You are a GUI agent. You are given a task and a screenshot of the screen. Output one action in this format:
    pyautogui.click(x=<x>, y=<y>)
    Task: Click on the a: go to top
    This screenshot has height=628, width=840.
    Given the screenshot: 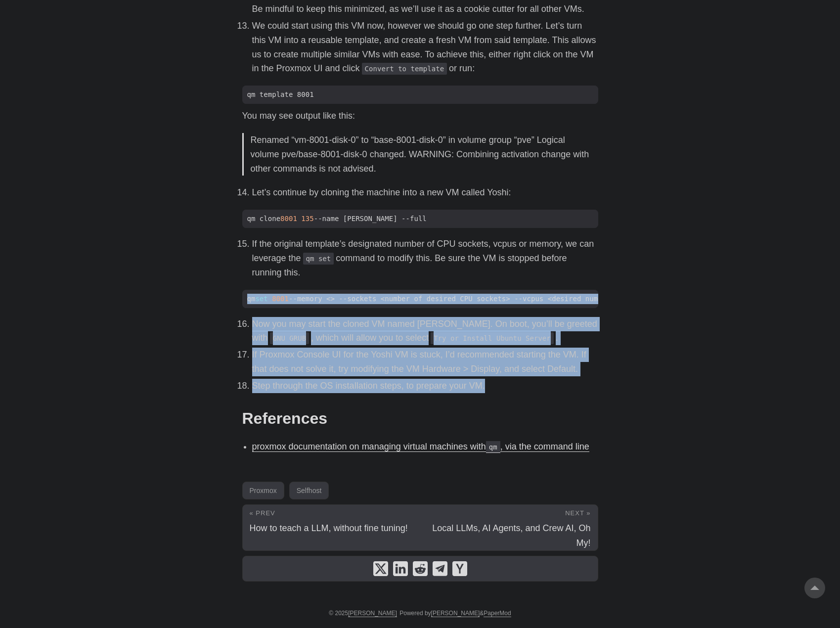 What is the action you would take?
    pyautogui.click(x=814, y=588)
    